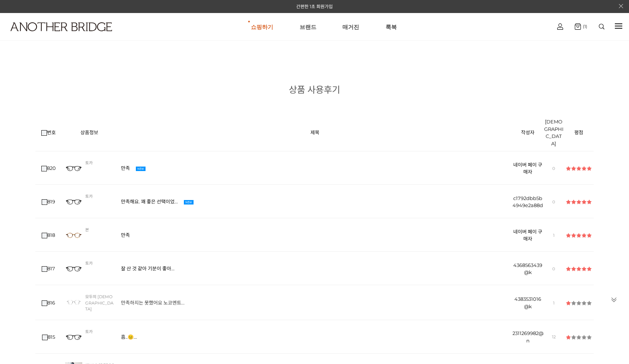 Image resolution: width=629 pixels, height=364 pixels. Describe the element at coordinates (48, 235) in the screenshot. I see `td: 818` at that location.